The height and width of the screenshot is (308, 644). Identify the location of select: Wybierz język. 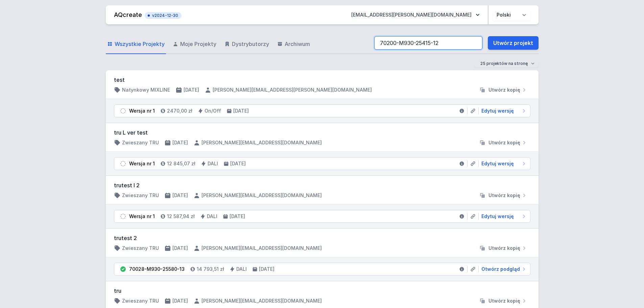
(511, 15).